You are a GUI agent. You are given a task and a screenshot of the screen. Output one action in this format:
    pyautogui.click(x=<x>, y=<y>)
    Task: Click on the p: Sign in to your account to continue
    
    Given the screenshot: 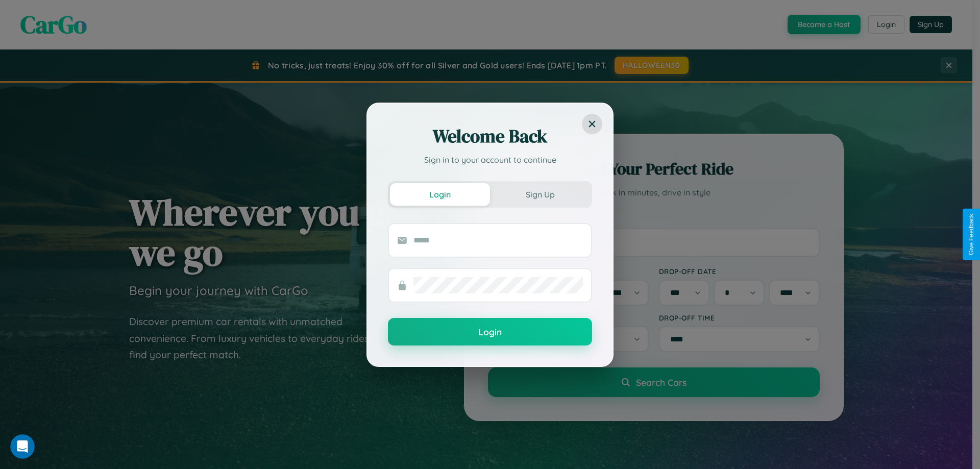 What is the action you would take?
    pyautogui.click(x=490, y=160)
    